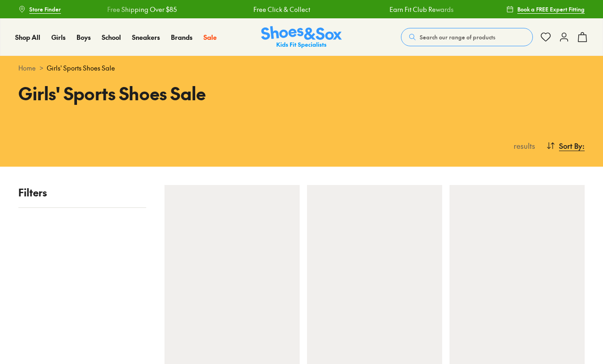 The width and height of the screenshot is (603, 364). Describe the element at coordinates (522, 145) in the screenshot. I see `p: results` at that location.